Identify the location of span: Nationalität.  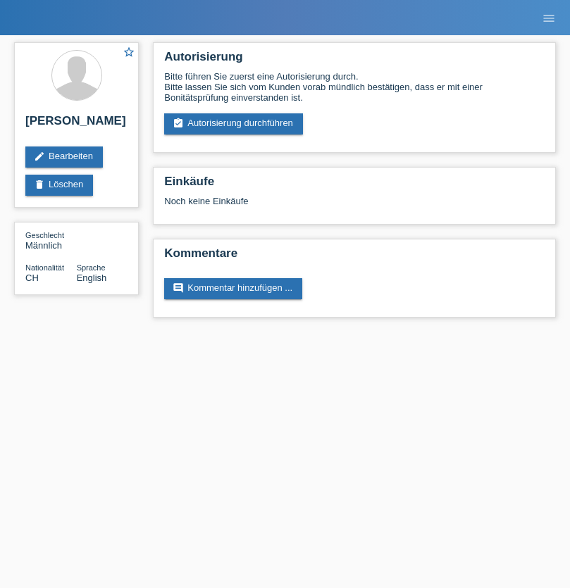
(44, 268).